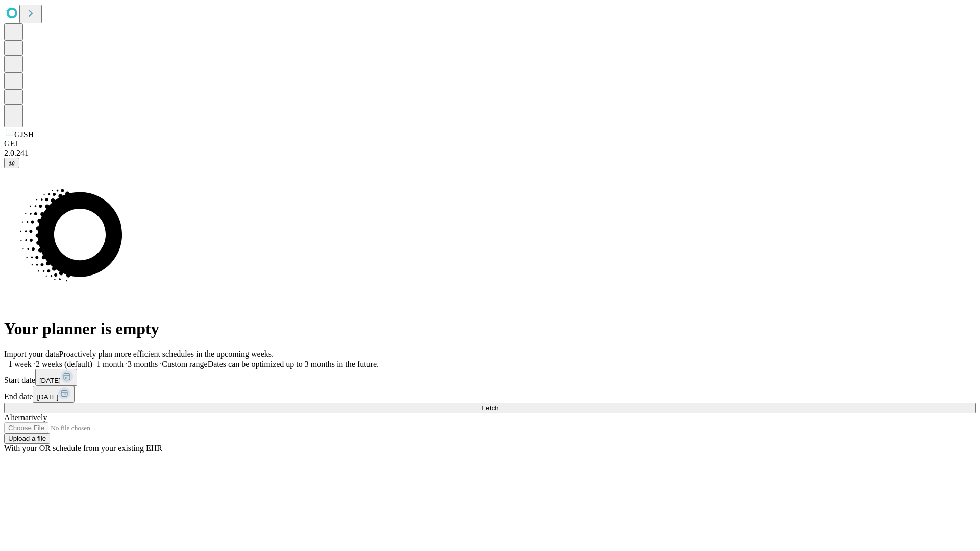  Describe the element at coordinates (490, 407) in the screenshot. I see `button: Fetch` at that location.